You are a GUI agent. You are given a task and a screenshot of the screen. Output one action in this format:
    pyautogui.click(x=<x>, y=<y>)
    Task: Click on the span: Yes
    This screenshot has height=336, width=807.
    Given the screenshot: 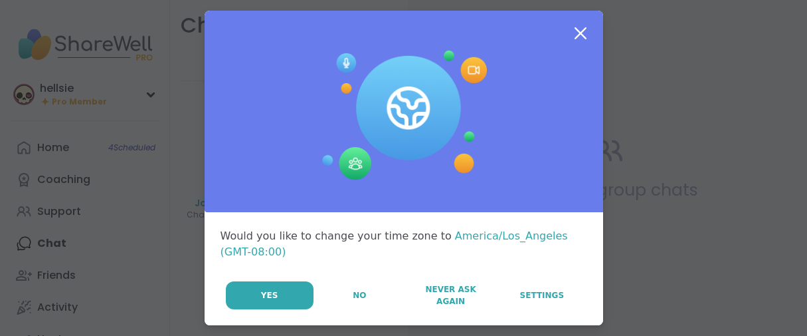 What is the action you would take?
    pyautogui.click(x=270, y=295)
    